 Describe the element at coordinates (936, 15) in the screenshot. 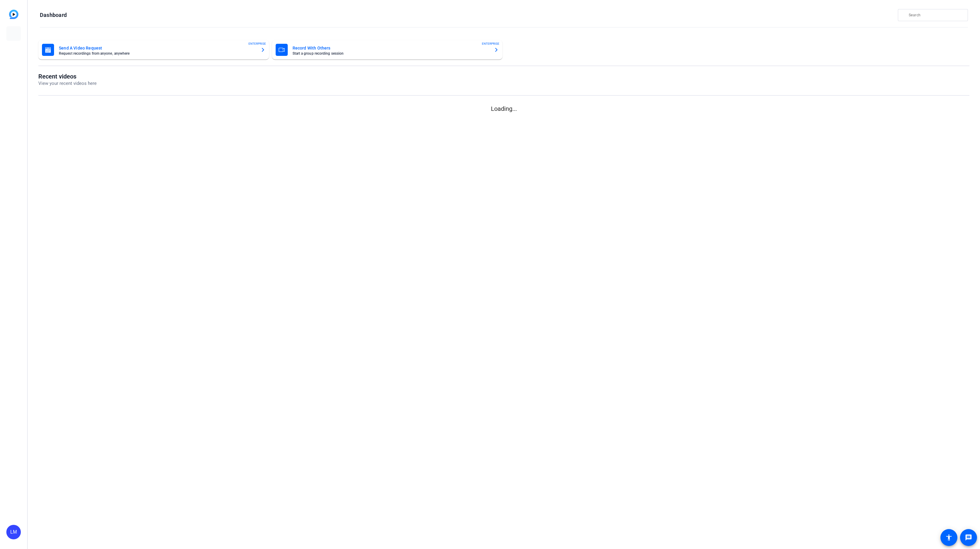

I see `input: Search` at that location.